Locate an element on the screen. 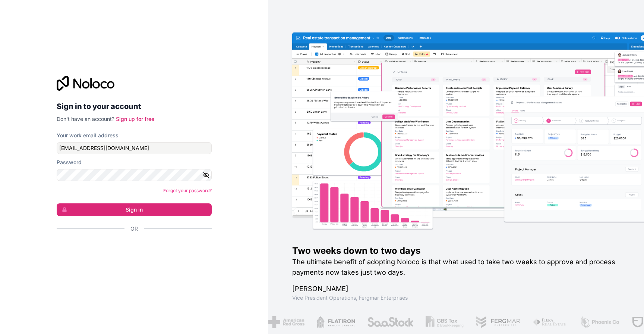 This screenshot has width=644, height=334. input: Email address is located at coordinates (134, 148).